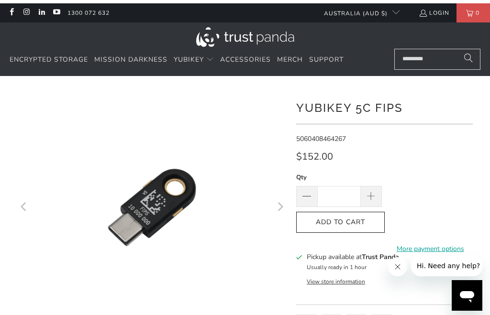  What do you see at coordinates (384, 104) in the screenshot?
I see `h1: YubiKey 5C FIPS` at bounding box center [384, 104].